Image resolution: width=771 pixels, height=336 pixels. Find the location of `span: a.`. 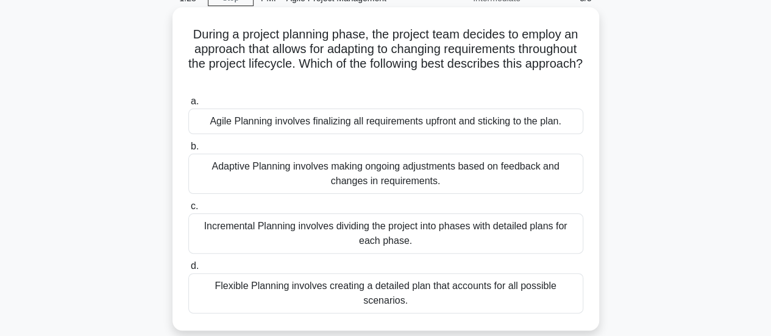

span: a. is located at coordinates (194, 101).